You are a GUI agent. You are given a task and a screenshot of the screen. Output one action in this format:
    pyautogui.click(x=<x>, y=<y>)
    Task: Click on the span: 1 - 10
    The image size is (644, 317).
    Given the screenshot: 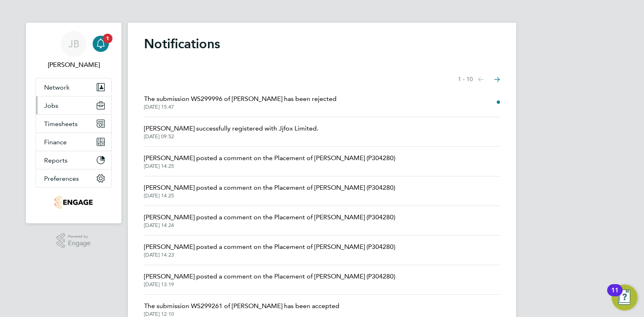 What is the action you would take?
    pyautogui.click(x=465, y=79)
    